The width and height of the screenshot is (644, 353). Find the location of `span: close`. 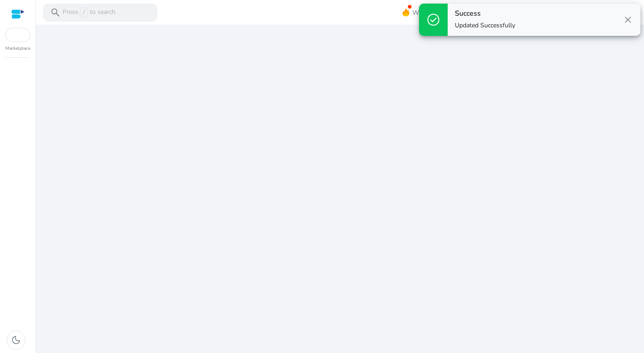

span: close is located at coordinates (628, 20).